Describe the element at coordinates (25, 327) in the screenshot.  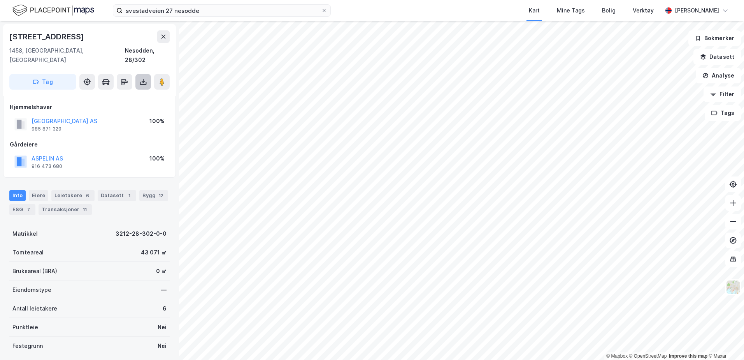
I see `div: Punktleie` at that location.